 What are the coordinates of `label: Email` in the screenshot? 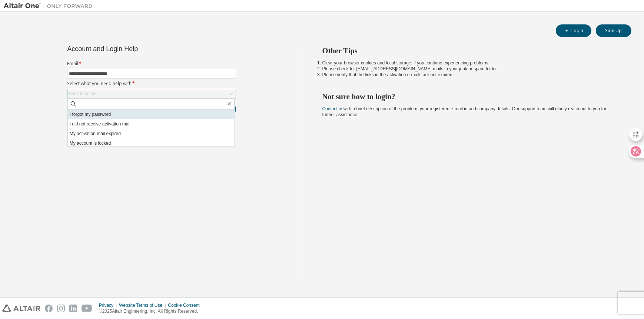 It's located at (151, 64).